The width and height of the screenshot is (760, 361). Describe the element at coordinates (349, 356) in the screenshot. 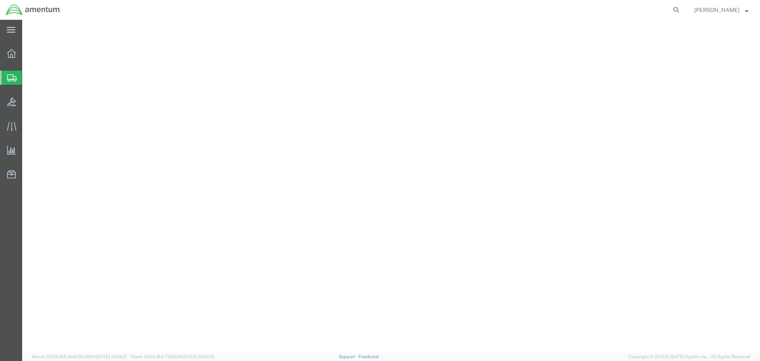

I see `a: Support` at that location.